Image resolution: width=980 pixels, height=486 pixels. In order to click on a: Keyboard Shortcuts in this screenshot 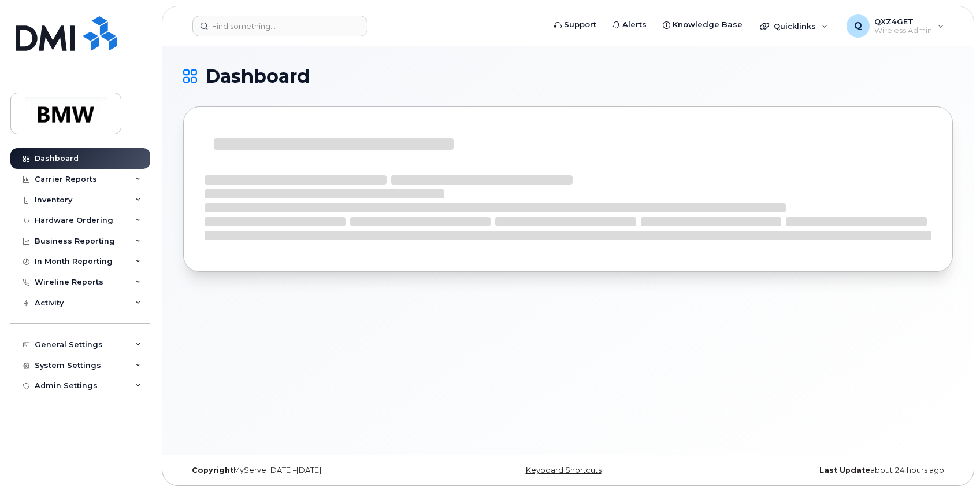, I will do `click(563, 470)`.